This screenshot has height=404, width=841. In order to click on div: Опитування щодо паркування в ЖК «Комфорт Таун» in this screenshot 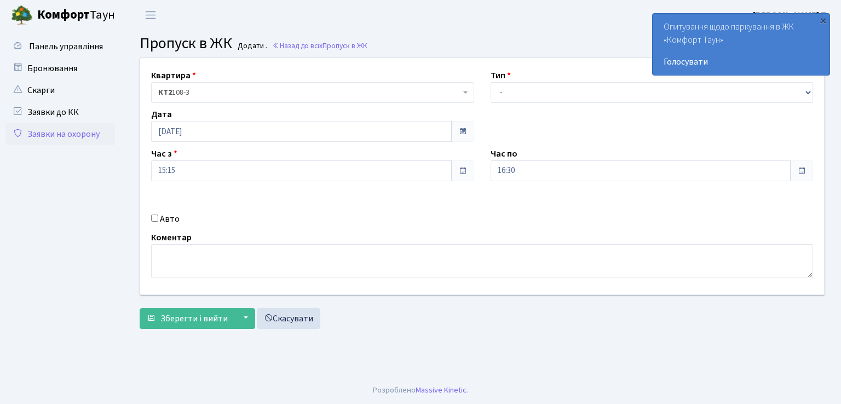, I will do `click(741, 44)`.